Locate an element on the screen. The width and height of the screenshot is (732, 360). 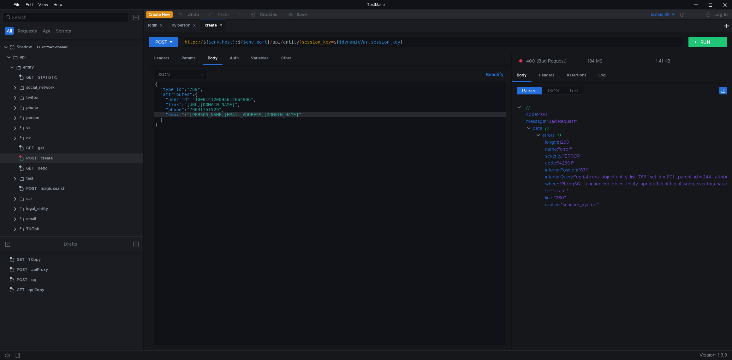
div: apiProxy is located at coordinates (39, 270).